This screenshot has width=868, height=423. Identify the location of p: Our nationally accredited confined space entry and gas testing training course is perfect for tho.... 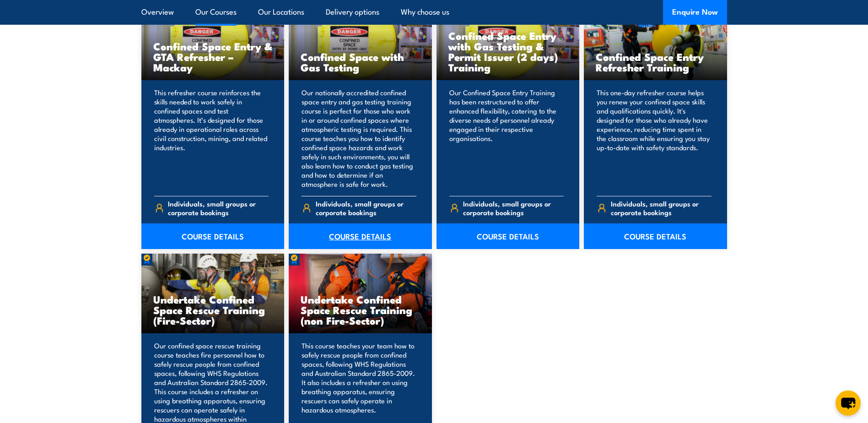
(359, 138).